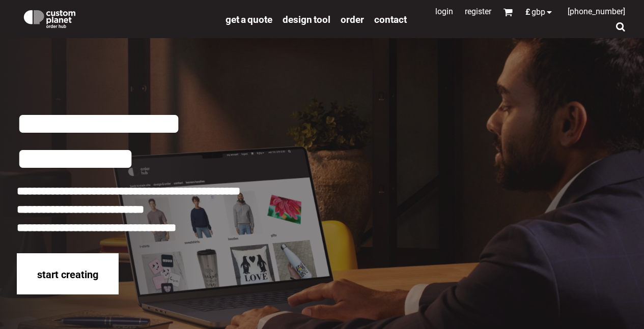 The image size is (644, 329). What do you see at coordinates (68, 274) in the screenshot?
I see `span: start creating` at bounding box center [68, 274].